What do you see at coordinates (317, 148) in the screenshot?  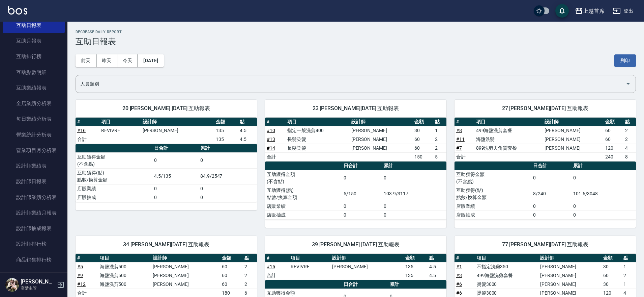 I see `td: 長髮染髮` at bounding box center [317, 148].